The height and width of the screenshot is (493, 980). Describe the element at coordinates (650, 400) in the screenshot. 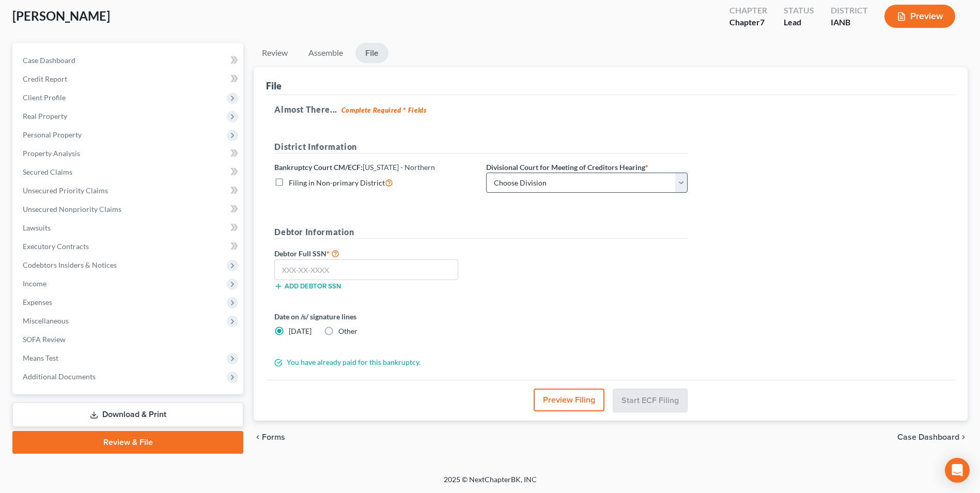

I see `button: Start ECF Filing` at that location.